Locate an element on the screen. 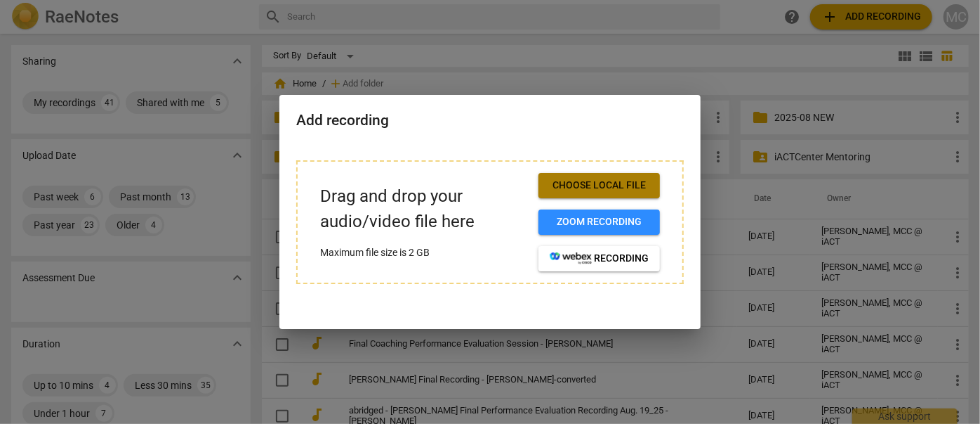  h2: Add recording is located at coordinates (490, 120).